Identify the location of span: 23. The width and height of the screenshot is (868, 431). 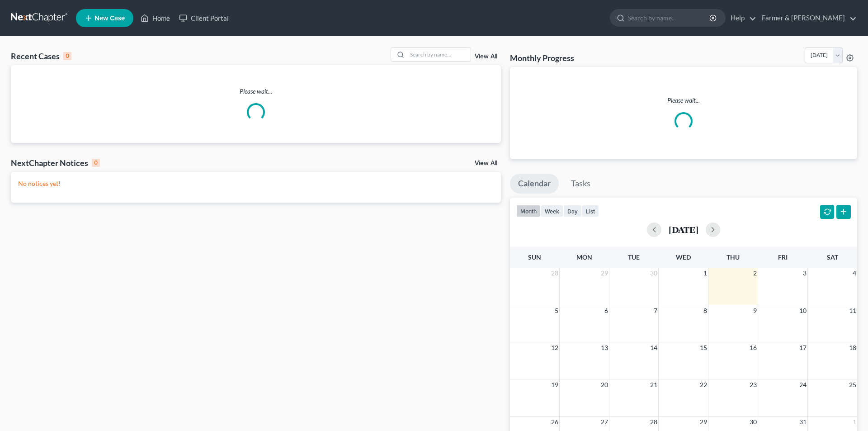
(753, 385).